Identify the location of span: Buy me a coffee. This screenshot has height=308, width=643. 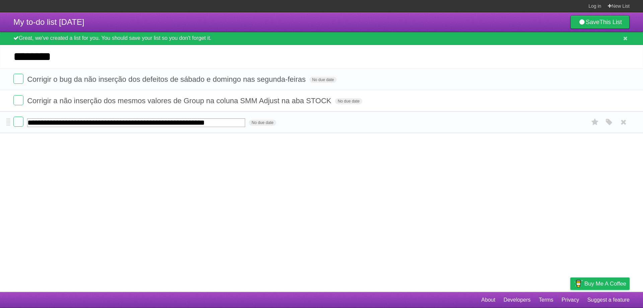
(605, 283).